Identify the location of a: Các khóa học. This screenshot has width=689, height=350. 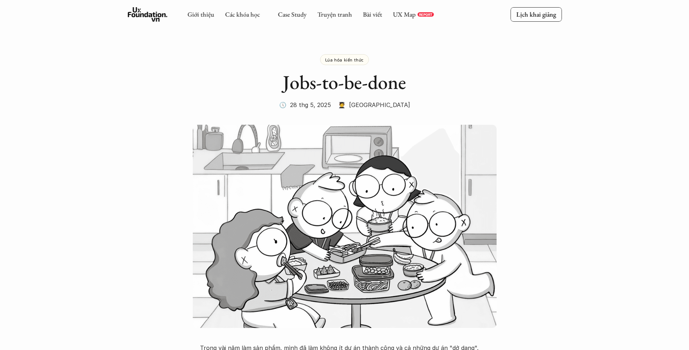
(242, 14).